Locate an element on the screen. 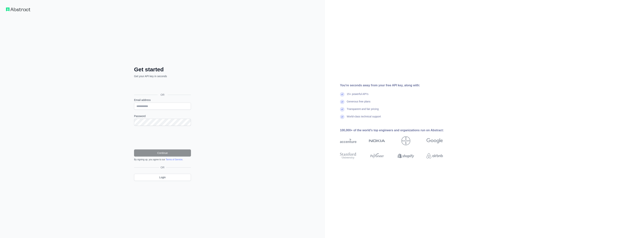 The height and width of the screenshot is (238, 644). h2: Get started is located at coordinates (162, 70).